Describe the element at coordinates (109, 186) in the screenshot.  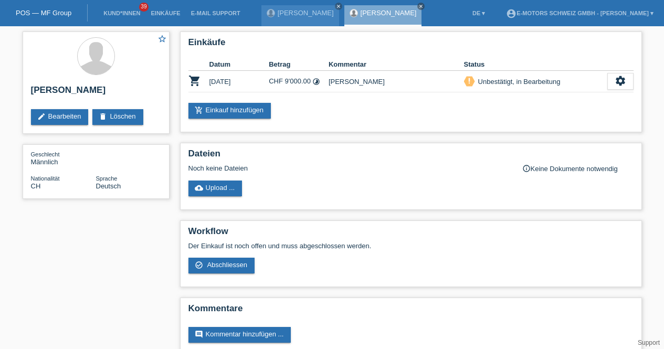
I see `span: Deutsch` at that location.